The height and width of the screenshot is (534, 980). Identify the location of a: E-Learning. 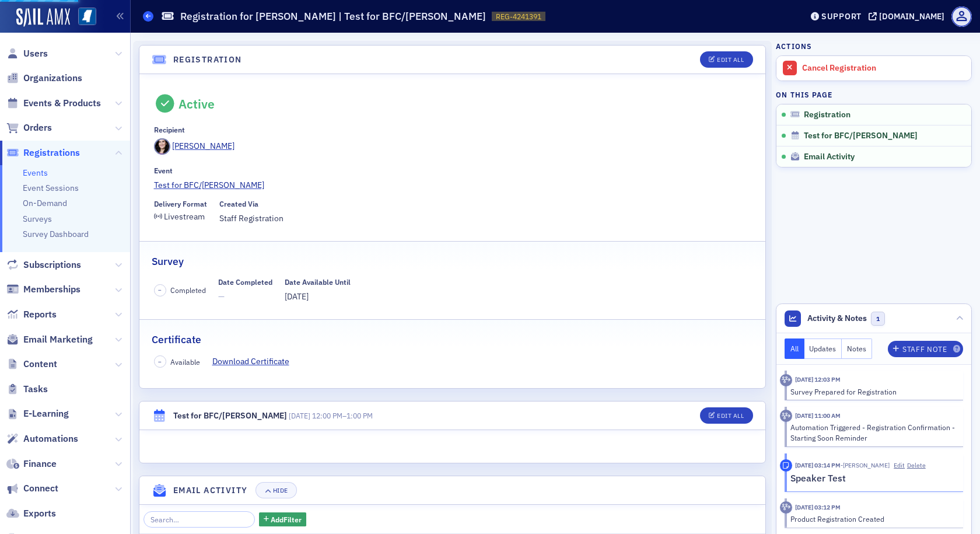
(38, 414).